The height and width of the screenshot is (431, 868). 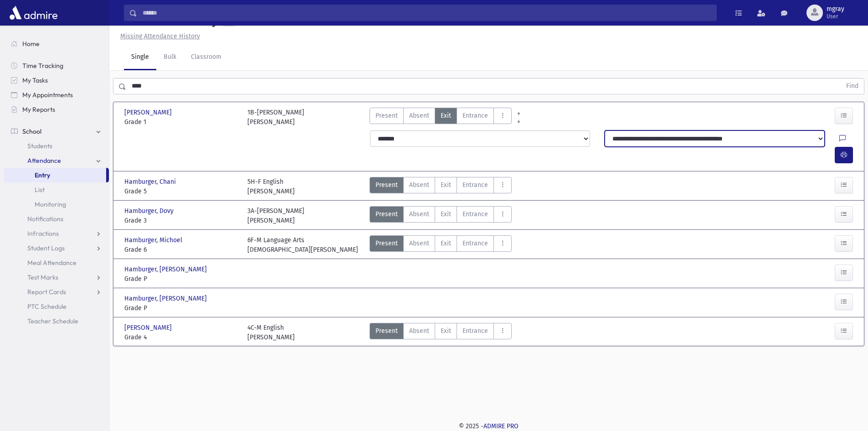 What do you see at coordinates (154, 239) in the screenshot?
I see `span: Hamburger, Michoel` at bounding box center [154, 239].